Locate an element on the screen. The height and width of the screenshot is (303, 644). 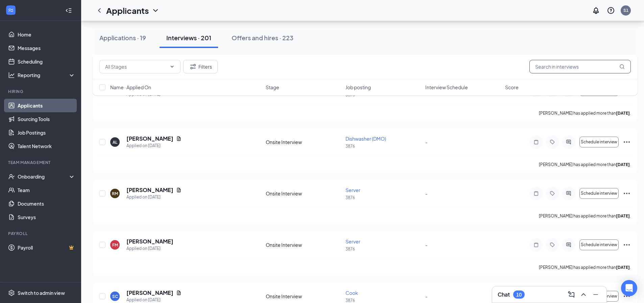
div: RM is located at coordinates (115, 194).